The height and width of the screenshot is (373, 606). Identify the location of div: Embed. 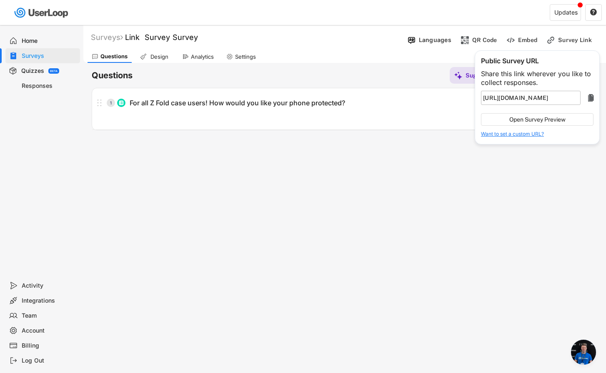
(528, 40).